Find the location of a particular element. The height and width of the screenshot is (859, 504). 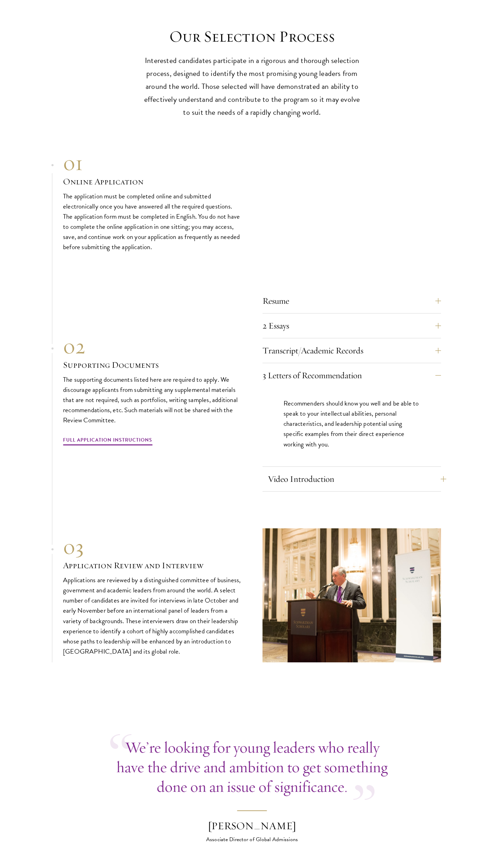

p: Interested candidates participate in a rigorous and thorough selection process, designed to ident... is located at coordinates (252, 86).